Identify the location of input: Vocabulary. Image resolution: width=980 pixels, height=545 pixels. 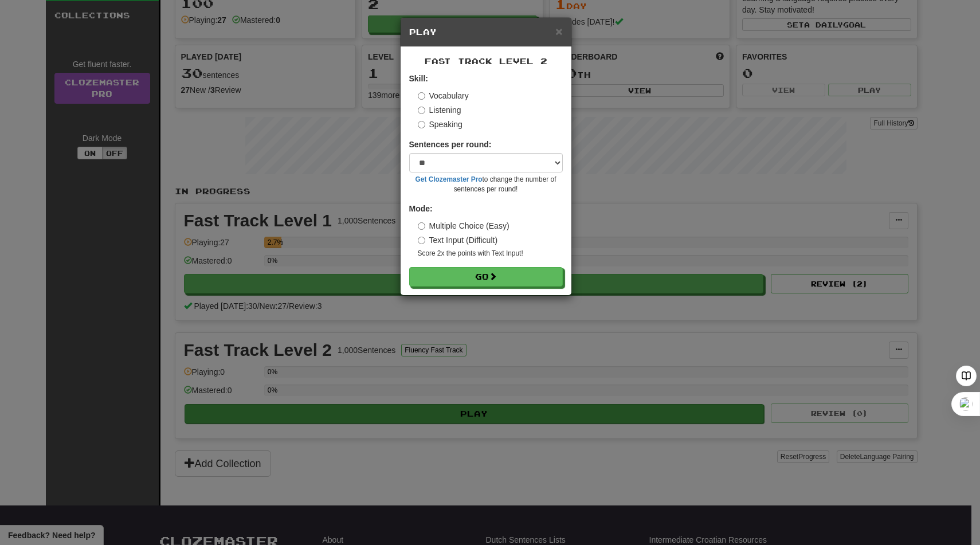
(421, 96).